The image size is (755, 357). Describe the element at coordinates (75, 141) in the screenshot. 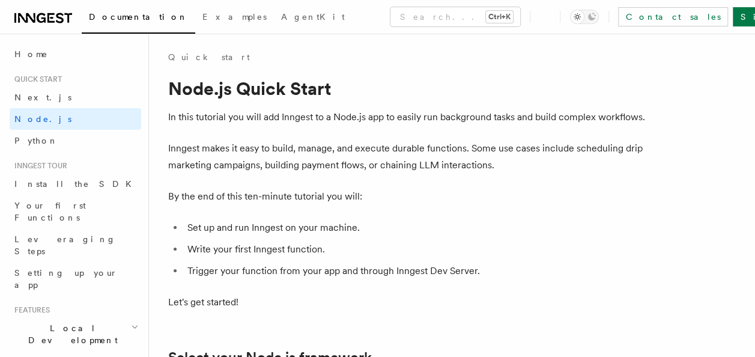

I see `a: Python` at that location.